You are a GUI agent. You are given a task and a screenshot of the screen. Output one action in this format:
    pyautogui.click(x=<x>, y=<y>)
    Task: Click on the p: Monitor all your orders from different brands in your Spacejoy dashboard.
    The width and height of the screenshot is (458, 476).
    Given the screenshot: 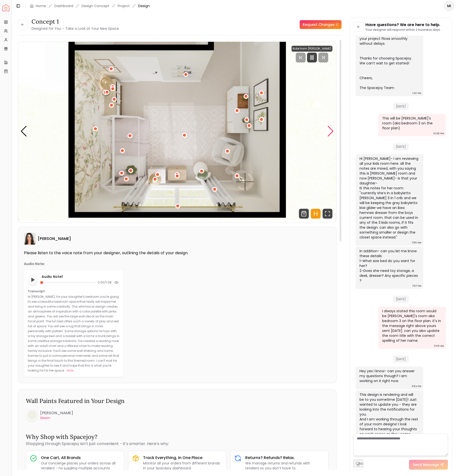 What is the action you would take?
    pyautogui.click(x=182, y=465)
    